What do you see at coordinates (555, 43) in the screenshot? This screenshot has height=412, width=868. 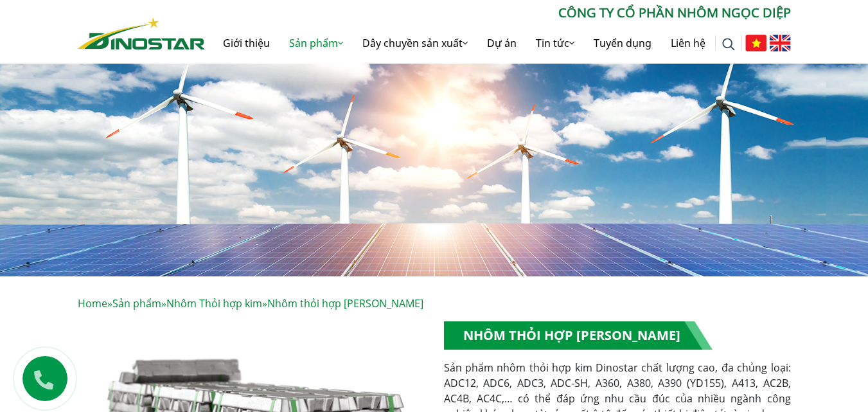 I see `a: Tin tức` at bounding box center [555, 43].